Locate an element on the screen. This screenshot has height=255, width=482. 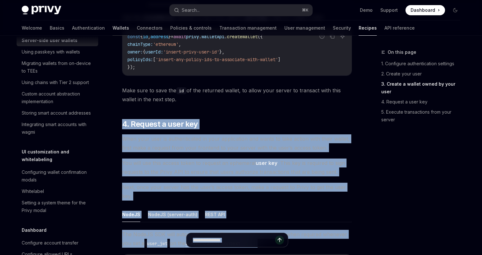
a: 5. Execute transactions from your server is located at coordinates (423, 116).